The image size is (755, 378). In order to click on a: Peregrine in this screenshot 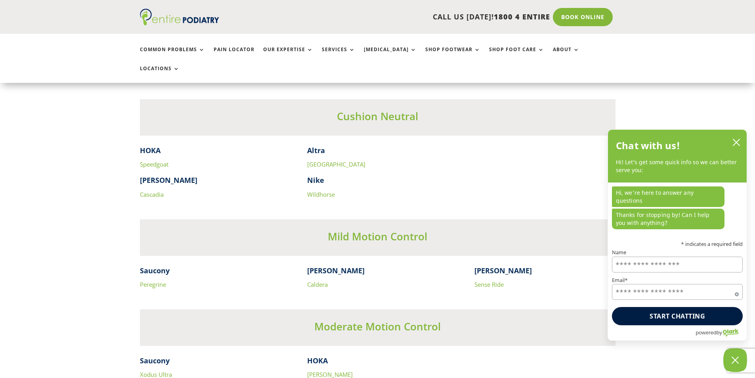, I will do `click(153, 284)`.